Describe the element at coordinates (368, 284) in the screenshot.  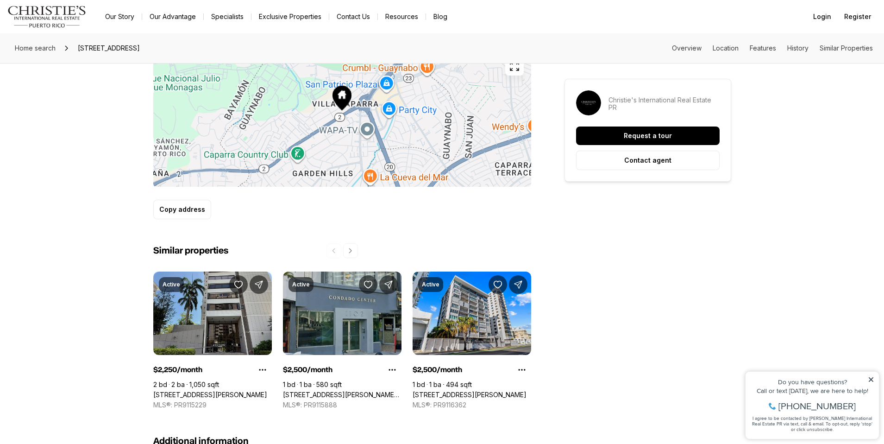
I see `button: Save Property: 1102 MAGDALENA AVE #3E` at that location.